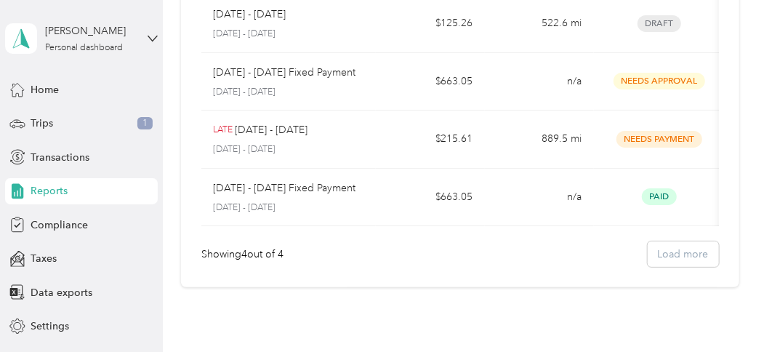 The width and height of the screenshot is (764, 352). I want to click on p: LATE, so click(222, 130).